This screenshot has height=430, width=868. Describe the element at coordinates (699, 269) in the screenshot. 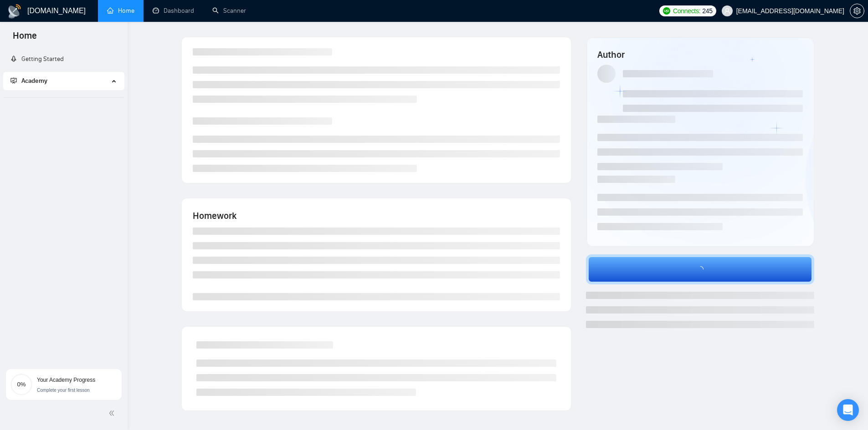

I see `button: loading` at that location.